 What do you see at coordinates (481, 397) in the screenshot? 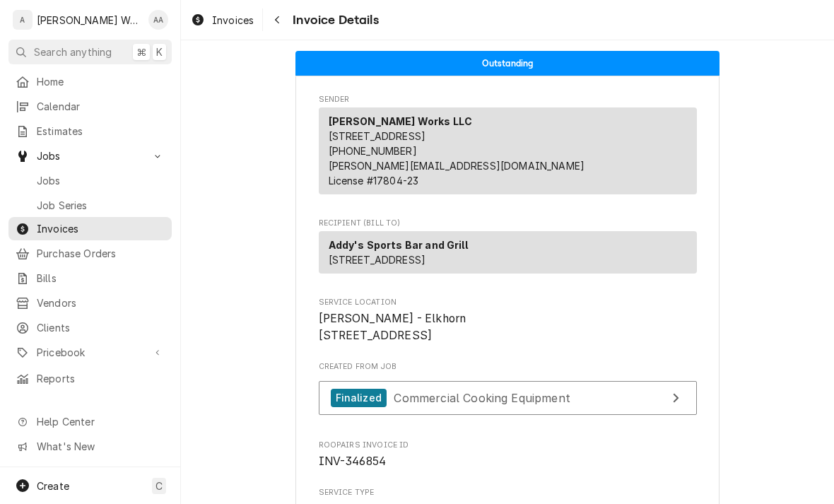
I see `span: Commercial Cooking Equipment` at bounding box center [481, 397].